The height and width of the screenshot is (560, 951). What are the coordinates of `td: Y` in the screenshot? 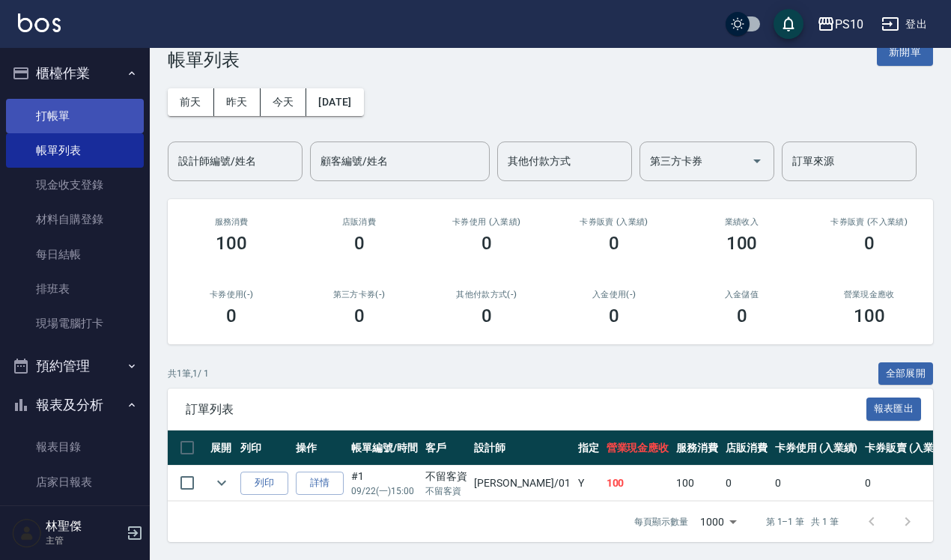 It's located at (589, 483).